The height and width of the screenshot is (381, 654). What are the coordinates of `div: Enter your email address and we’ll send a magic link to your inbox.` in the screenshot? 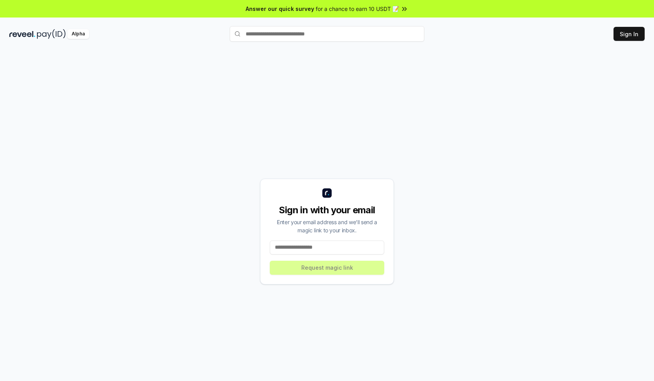 It's located at (327, 226).